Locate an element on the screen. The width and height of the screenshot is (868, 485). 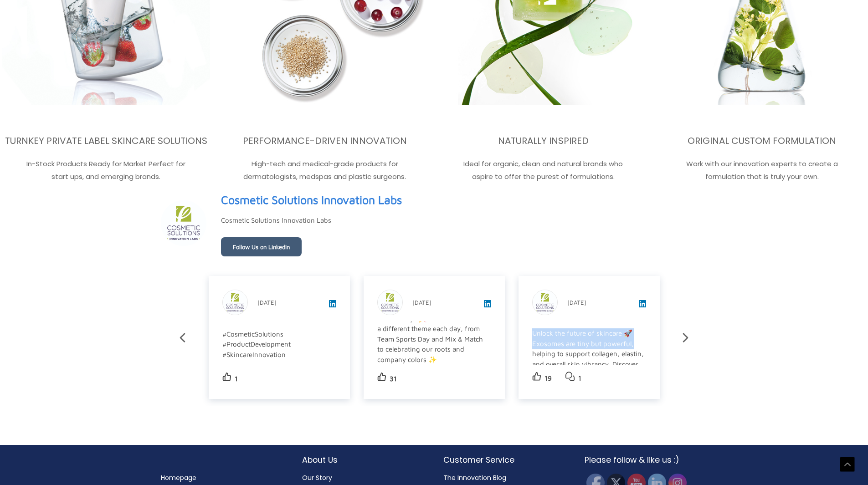
a: View page on LinkedIn is located at coordinates (311, 200).